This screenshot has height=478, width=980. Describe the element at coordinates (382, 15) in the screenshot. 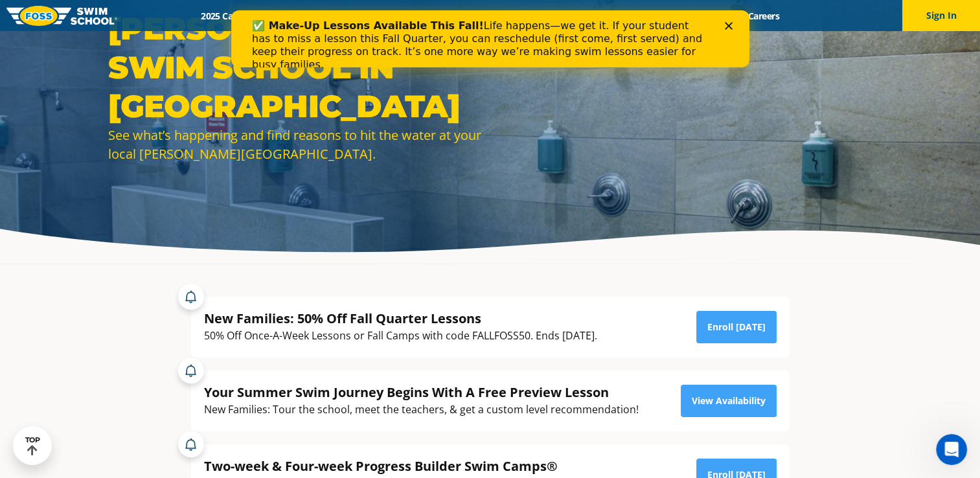

I see `a: Swim Path® Program` at that location.